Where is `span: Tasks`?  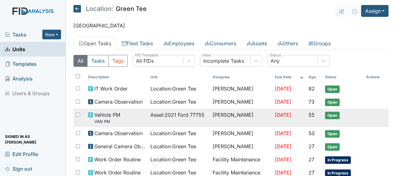
span: Tasks is located at coordinates (24, 35).